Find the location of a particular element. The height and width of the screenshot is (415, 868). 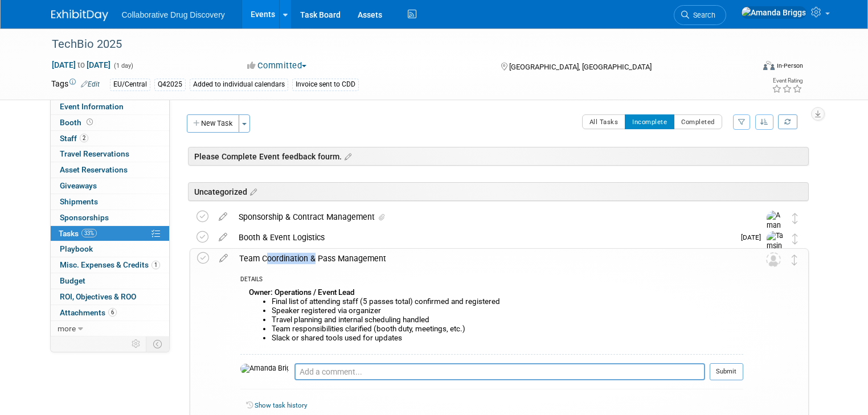

span: Booth not reserved yet is located at coordinates (89, 122).